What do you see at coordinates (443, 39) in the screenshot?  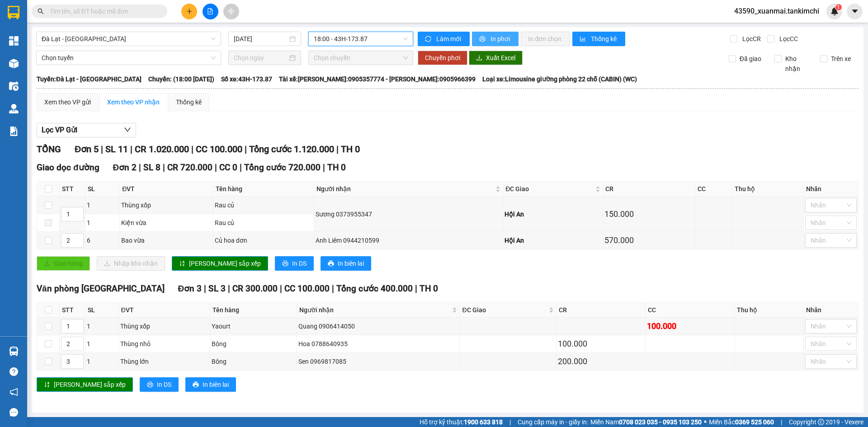 I see `button: syncLàm mới` at bounding box center [443, 39].